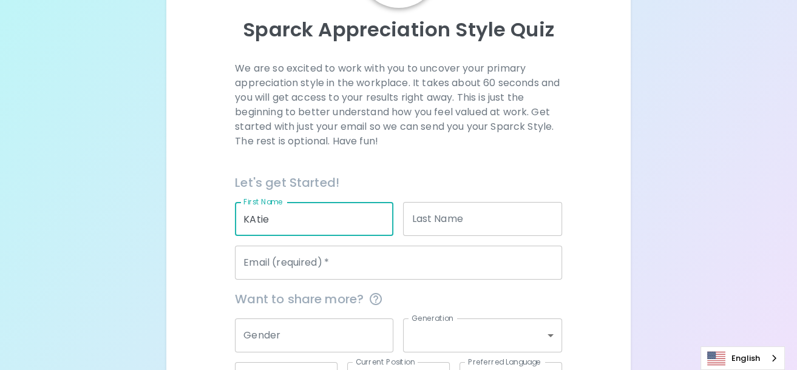 This screenshot has width=797, height=370. What do you see at coordinates (376, 299) in the screenshot?
I see `svg: This information is completely confidential and only used for aggregated appreciation studies at ...` at bounding box center [376, 299].